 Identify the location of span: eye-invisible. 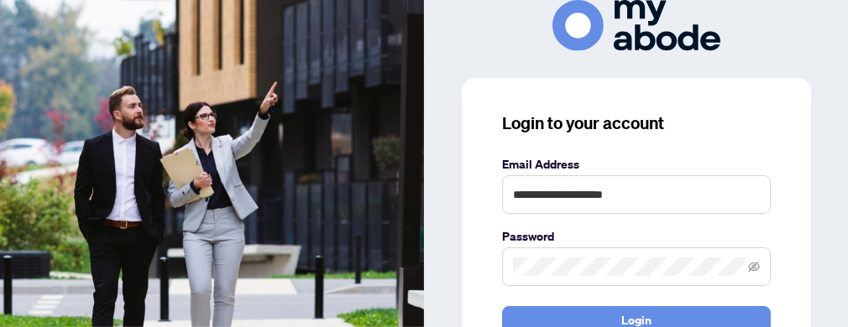
(754, 267).